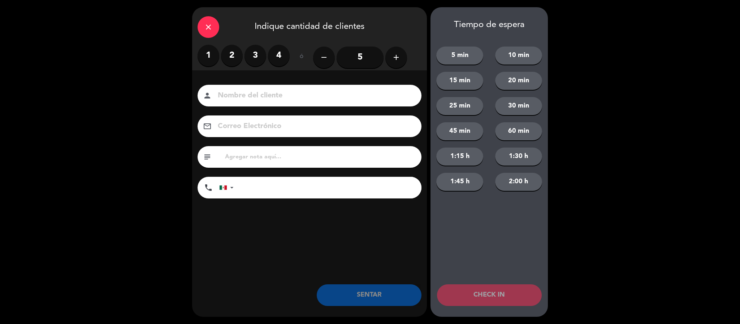 The height and width of the screenshot is (324, 740). Describe the element at coordinates (489, 25) in the screenshot. I see `div: Tiempo de espera` at that location.